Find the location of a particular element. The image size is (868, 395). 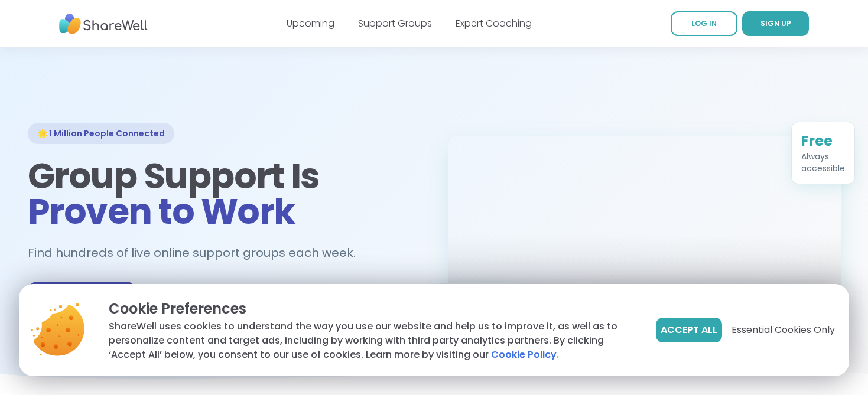

img: ShareWell Nav Logo is located at coordinates (104, 23).